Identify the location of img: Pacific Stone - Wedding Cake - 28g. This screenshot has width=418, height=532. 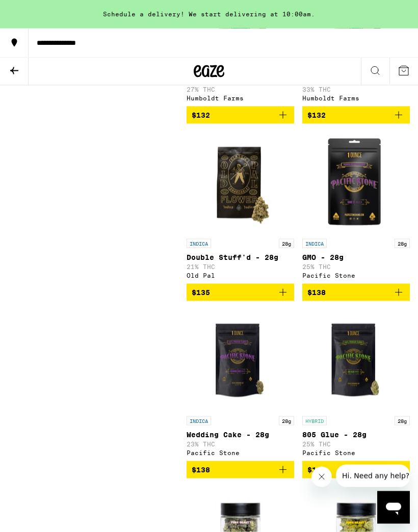
(241, 360).